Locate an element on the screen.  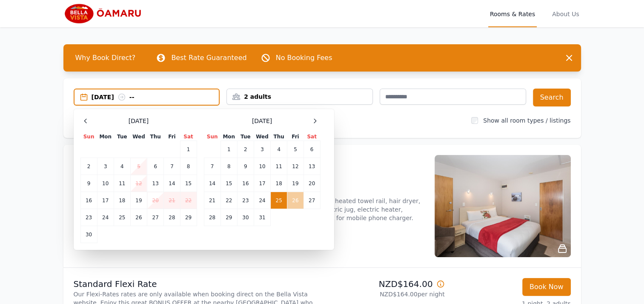
p: No Booking Fees is located at coordinates (304, 58).